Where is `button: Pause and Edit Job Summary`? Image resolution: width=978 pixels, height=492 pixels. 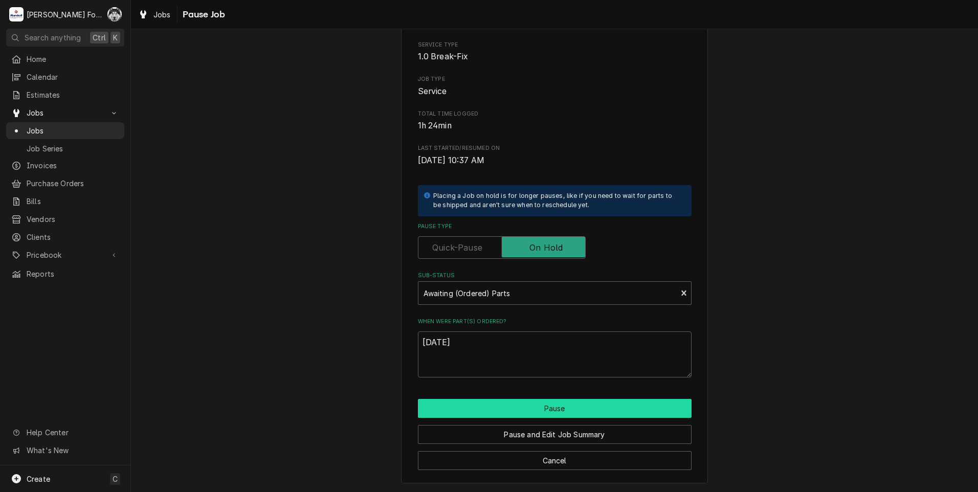 button: Pause and Edit Job Summary is located at coordinates (554, 434).